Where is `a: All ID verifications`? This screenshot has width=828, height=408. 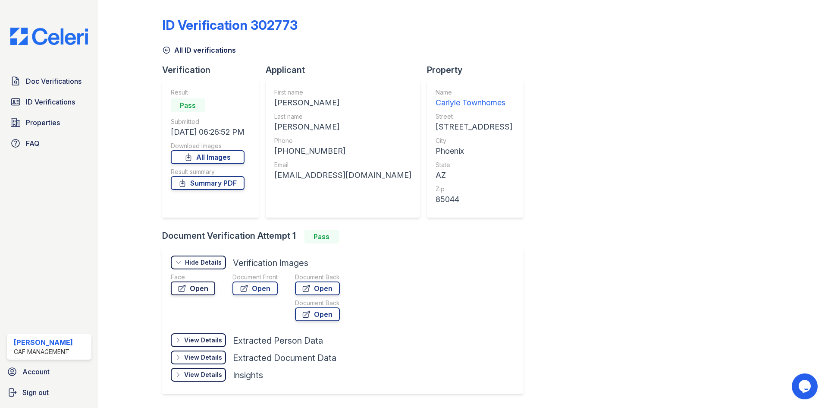
a: All ID verifications is located at coordinates (199, 50).